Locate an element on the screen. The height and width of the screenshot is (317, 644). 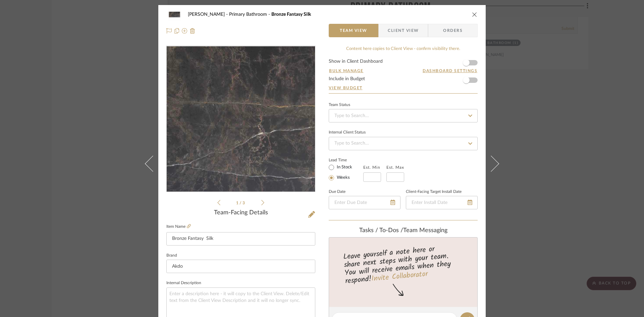
label: Brand is located at coordinates (172, 256).